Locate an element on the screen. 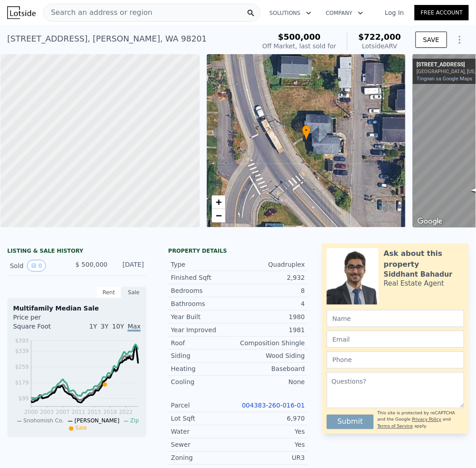 The width and height of the screenshot is (476, 468). div: Siddhant Bahadur is located at coordinates (419, 274).